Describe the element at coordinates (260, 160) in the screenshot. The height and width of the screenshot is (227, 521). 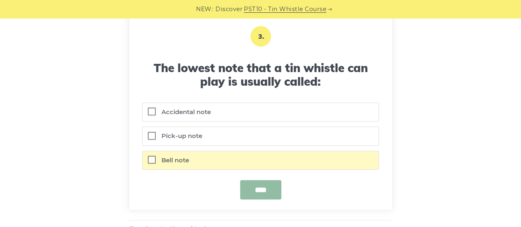
I see `label: Bell note` at that location.